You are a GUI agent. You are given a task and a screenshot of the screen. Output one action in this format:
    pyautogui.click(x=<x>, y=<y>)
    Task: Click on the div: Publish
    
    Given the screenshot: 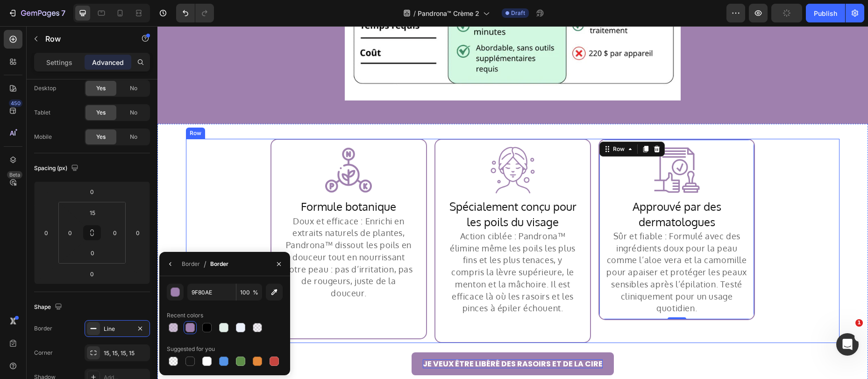 What is the action you would take?
    pyautogui.click(x=826, y=13)
    